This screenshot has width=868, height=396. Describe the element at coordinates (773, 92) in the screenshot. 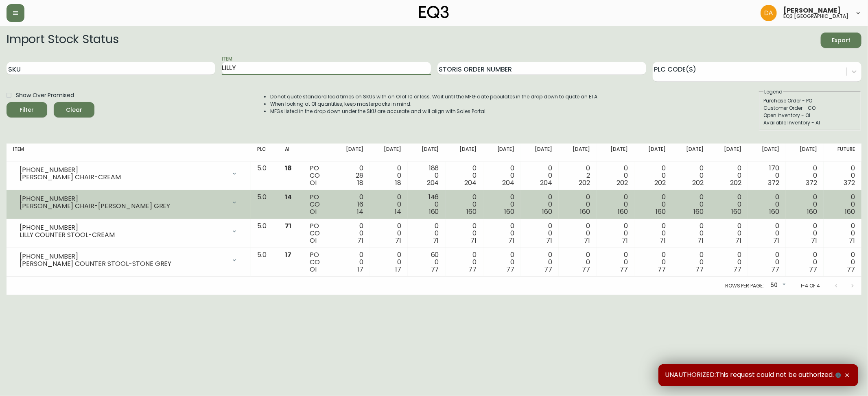

I see `legend: Legend` at that location.